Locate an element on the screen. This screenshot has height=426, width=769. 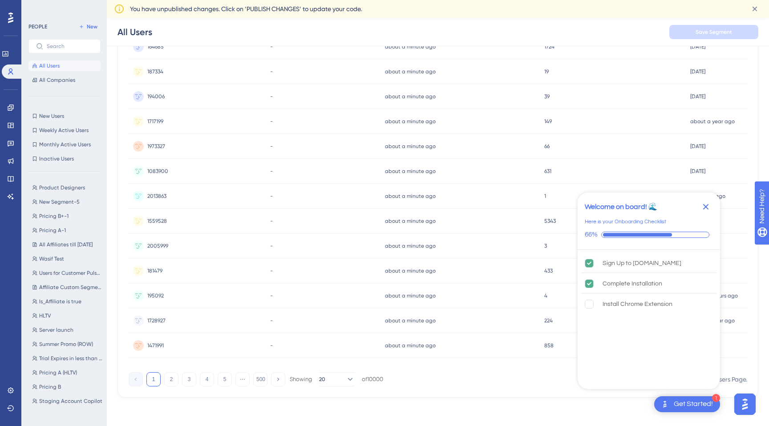
div: 1 is located at coordinates (716, 398).